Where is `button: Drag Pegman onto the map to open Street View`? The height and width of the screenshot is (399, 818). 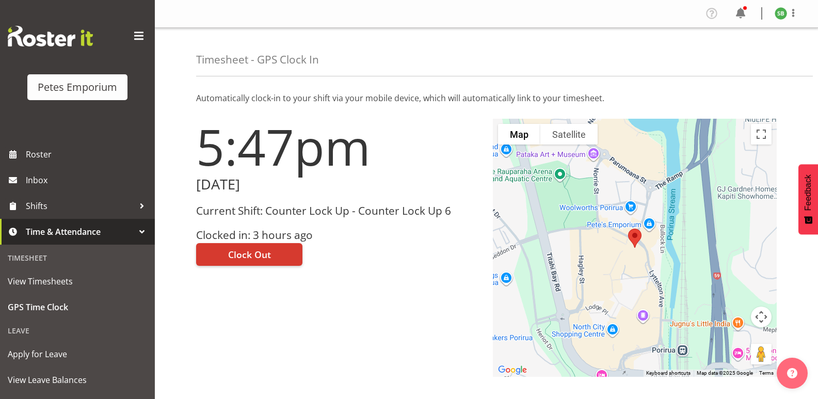 button: Drag Pegman onto the map to open Street View is located at coordinates (761, 354).